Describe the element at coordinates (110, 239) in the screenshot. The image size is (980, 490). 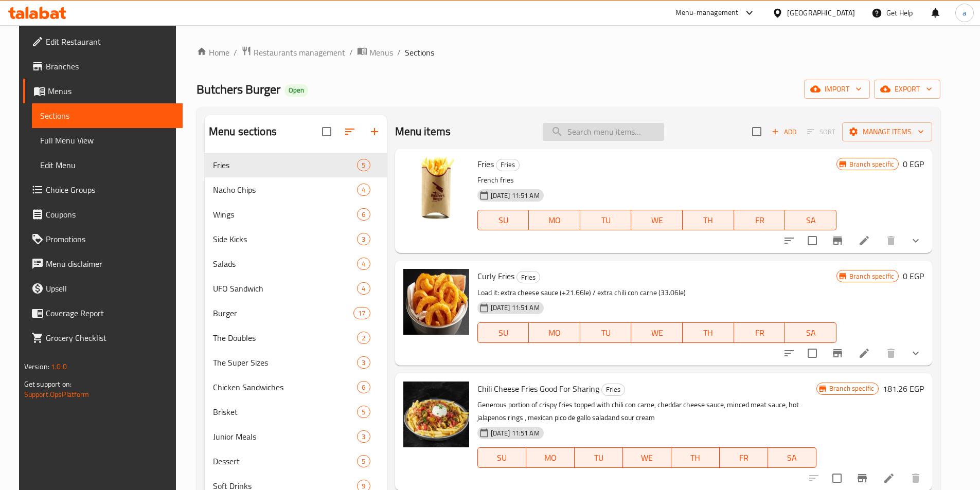
I see `span: Promotions` at that location.